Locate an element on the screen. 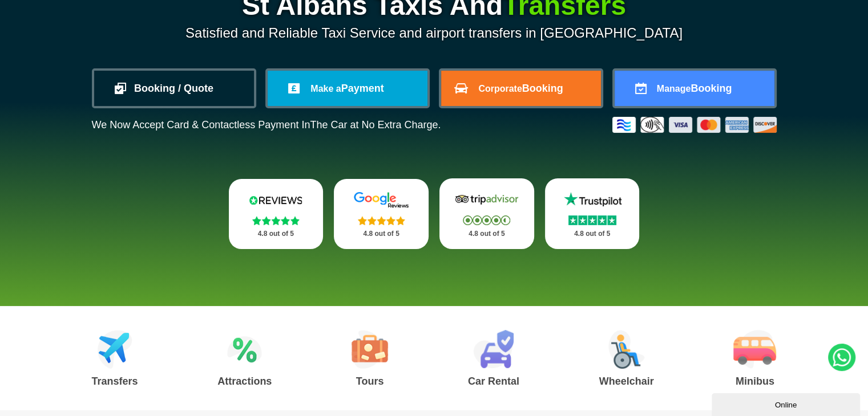 Image resolution: width=868 pixels, height=416 pixels. h3: Attractions is located at coordinates (244, 381).